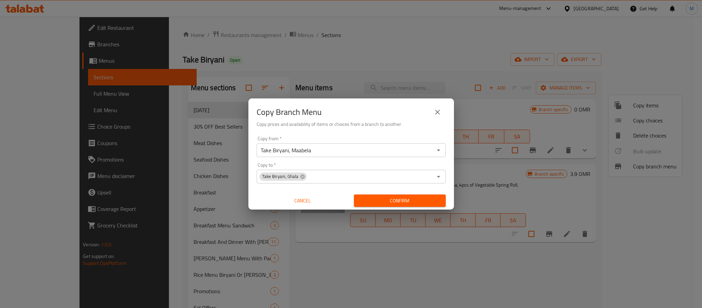  What do you see at coordinates (400, 201) in the screenshot?
I see `span: Confirm` at bounding box center [400, 201].